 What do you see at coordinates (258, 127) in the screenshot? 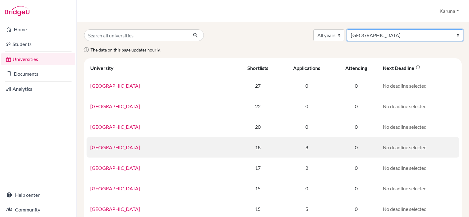
I see `td: 20` at bounding box center [258, 127].